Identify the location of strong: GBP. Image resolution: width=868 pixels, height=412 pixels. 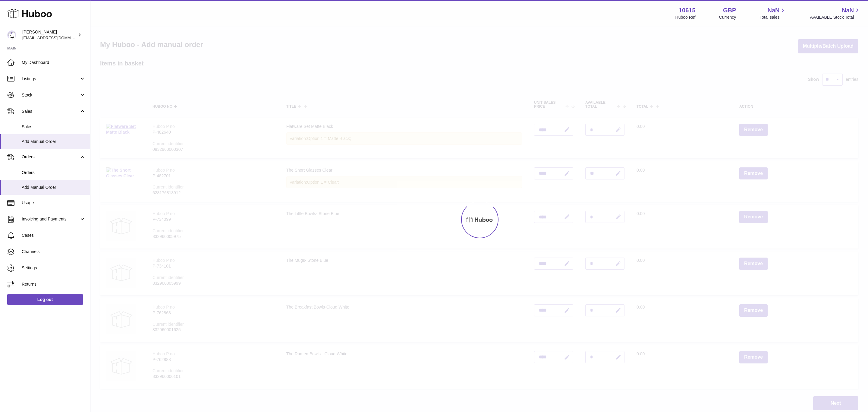
(730, 10).